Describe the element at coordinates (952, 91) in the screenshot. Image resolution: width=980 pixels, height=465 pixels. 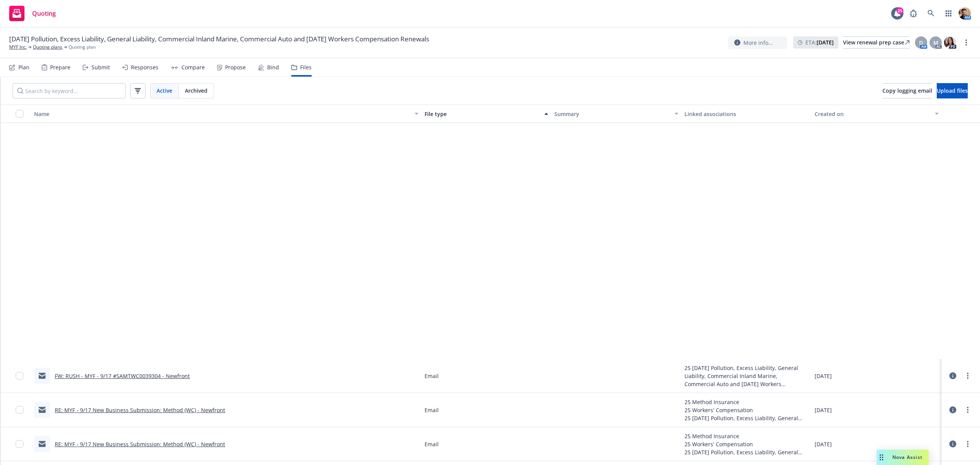
I see `button: Upload files` at that location.